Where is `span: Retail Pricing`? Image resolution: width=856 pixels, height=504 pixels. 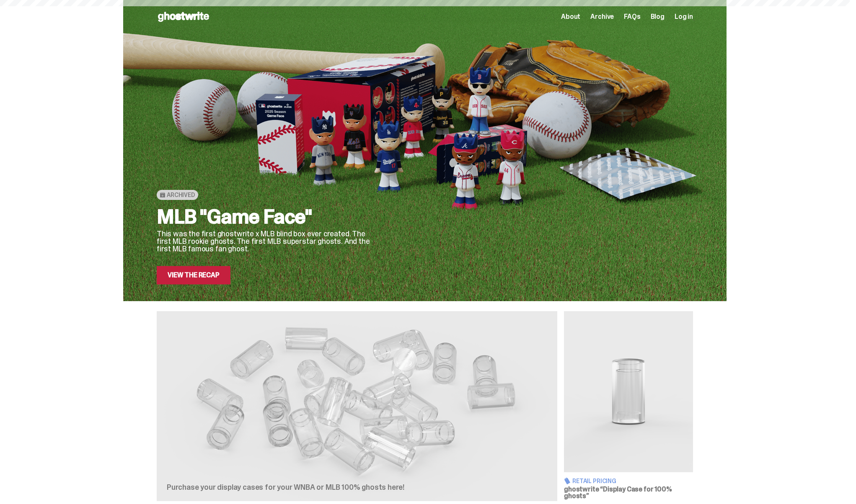
span: Retail Pricing is located at coordinates (594, 481).